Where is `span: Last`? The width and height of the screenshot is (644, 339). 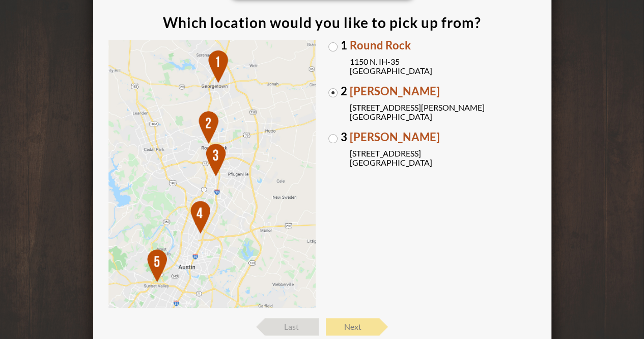 span: Last is located at coordinates (292, 327).